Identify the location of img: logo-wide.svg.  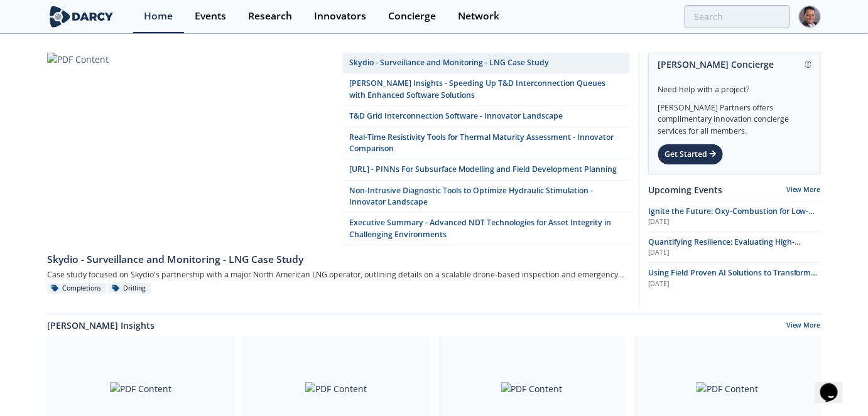
(81, 16).